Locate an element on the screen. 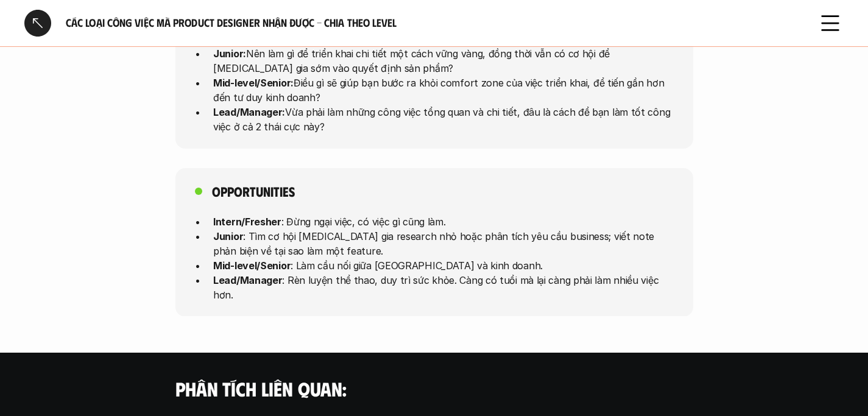 The width and height of the screenshot is (868, 416). p: : Rèn luyện thể thao, duy trì sức khỏe. Càng có tuổi mà lại càng phải làm nhiều việc hơn. is located at coordinates (443, 287).